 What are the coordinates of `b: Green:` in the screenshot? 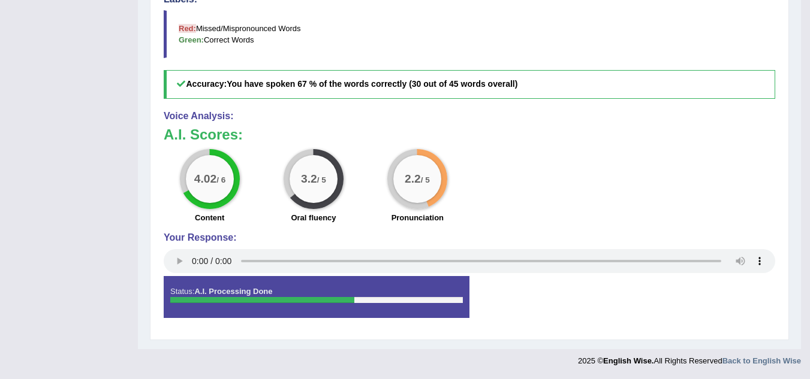 It's located at (191, 40).